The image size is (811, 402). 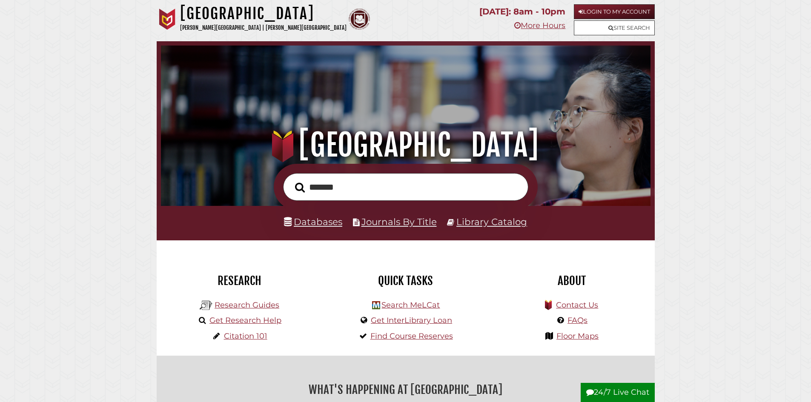 I want to click on a: Search MeLCat, so click(x=410, y=305).